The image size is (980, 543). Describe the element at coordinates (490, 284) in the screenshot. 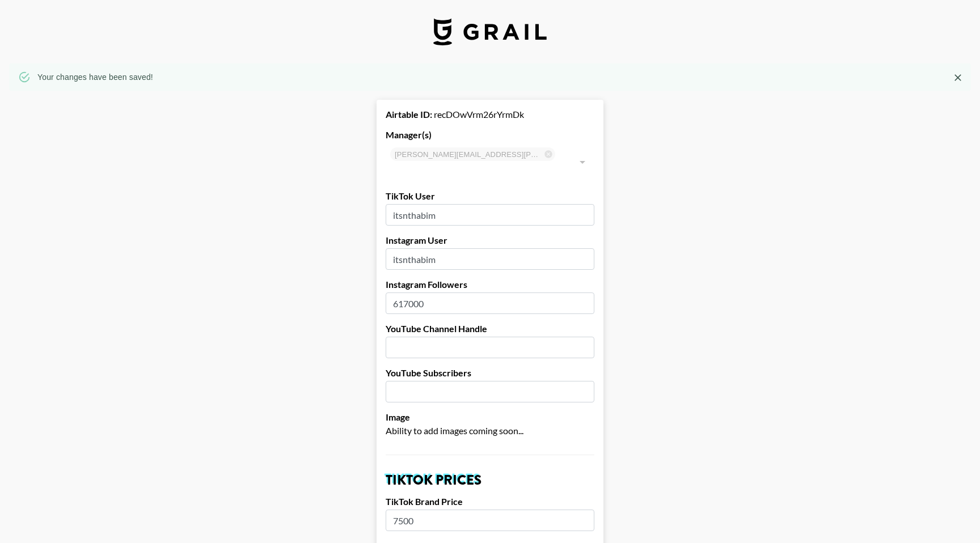

I see `label: Instagram Followers` at that location.